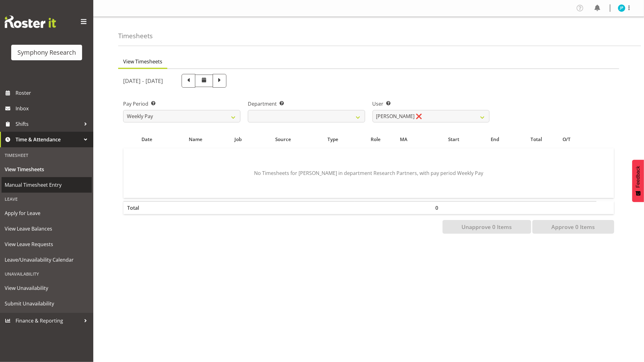 This screenshot has height=362, width=644. What do you see at coordinates (48, 320) in the screenshot?
I see `span: Finance & Reporting` at bounding box center [48, 320].